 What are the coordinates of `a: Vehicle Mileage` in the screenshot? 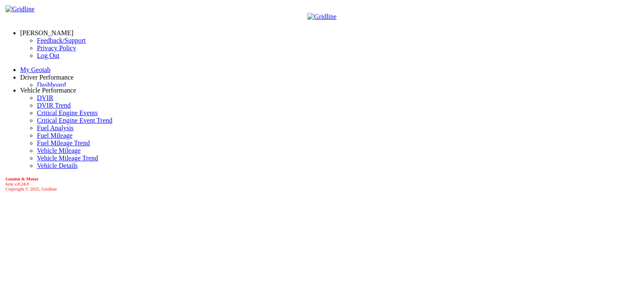 It's located at (59, 151).